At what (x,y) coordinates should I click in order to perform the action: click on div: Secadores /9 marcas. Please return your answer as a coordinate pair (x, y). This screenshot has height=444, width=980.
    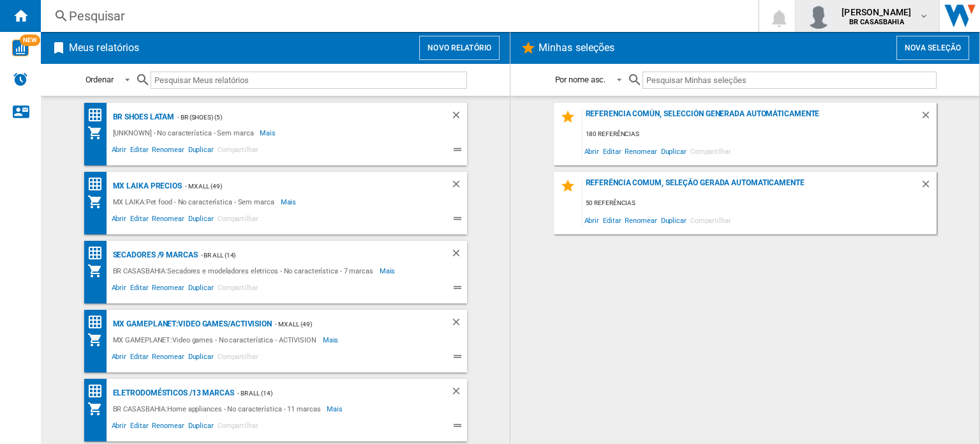
    Looking at the image, I should click on (154, 255).